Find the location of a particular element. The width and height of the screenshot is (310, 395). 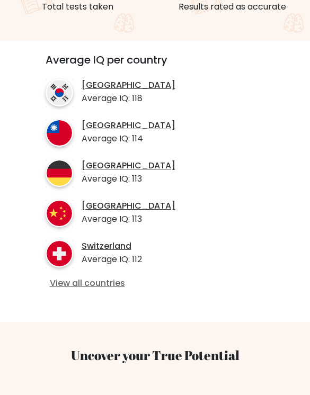

a: Switzerland is located at coordinates (112, 246).